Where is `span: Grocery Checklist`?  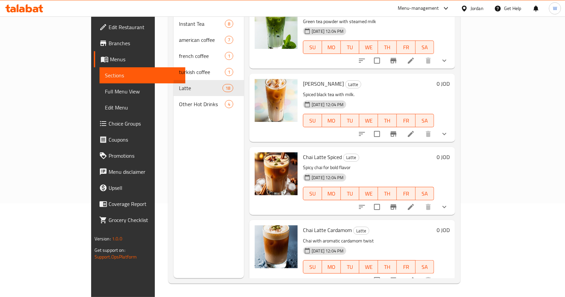
span: Grocery Checklist is located at coordinates (145, 220).